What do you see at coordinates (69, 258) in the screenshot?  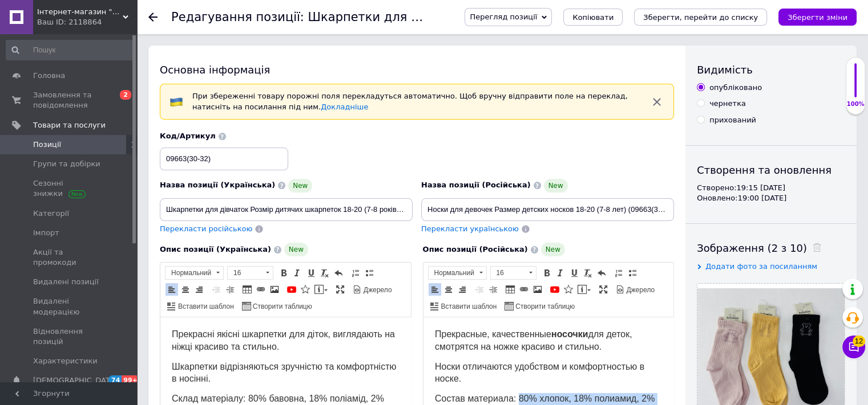 I see `span: Акції та промокоди` at bounding box center [69, 258].